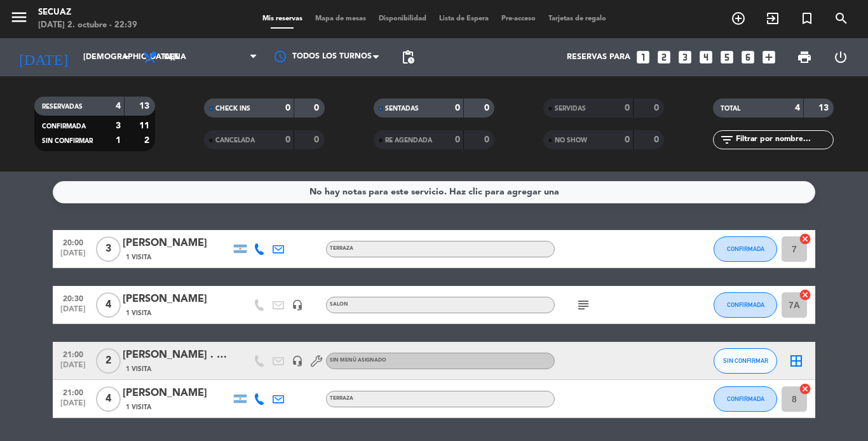 The width and height of the screenshot is (868, 441). What do you see at coordinates (745, 361) in the screenshot?
I see `button: SIN CONFIRMAR` at bounding box center [745, 361].